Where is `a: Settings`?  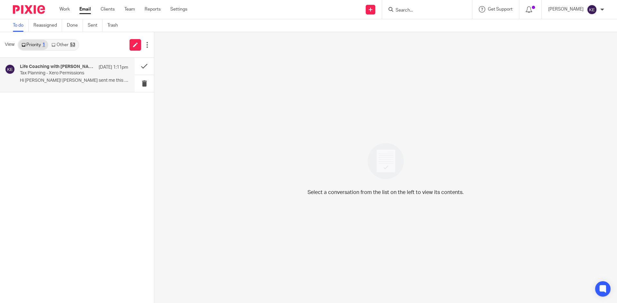 a: Settings is located at coordinates (179, 9).